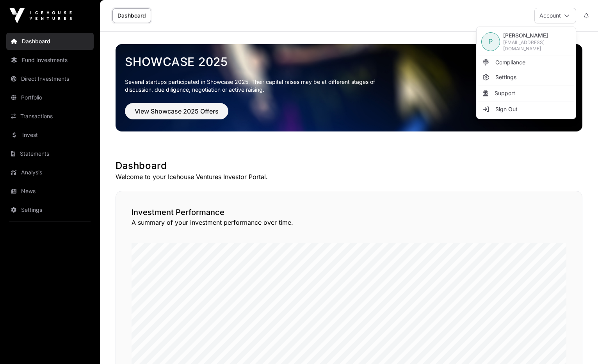 Image resolution: width=598 pixels, height=364 pixels. I want to click on a: Compliance, so click(526, 62).